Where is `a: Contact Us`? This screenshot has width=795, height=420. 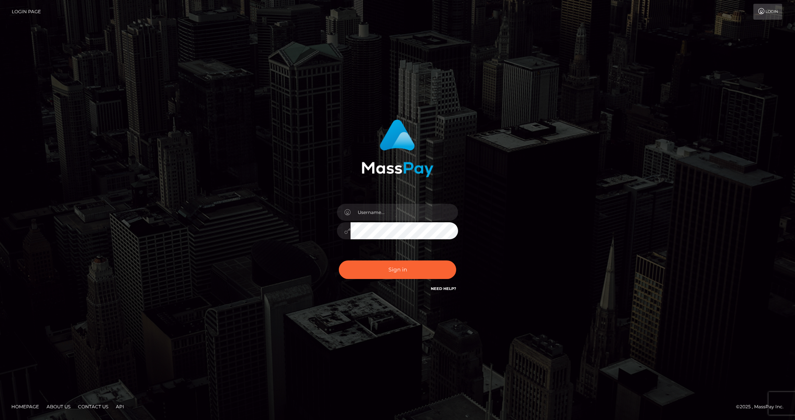
a: Contact Us is located at coordinates (93, 407).